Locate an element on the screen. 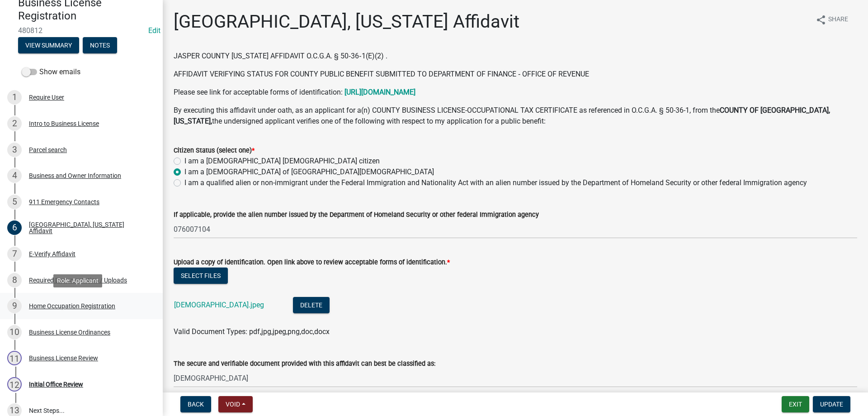  span: Back is located at coordinates (195, 404).